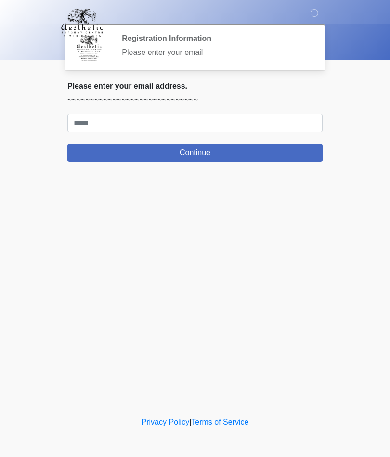 The height and width of the screenshot is (457, 390). I want to click on a: Privacy Policy, so click(166, 422).